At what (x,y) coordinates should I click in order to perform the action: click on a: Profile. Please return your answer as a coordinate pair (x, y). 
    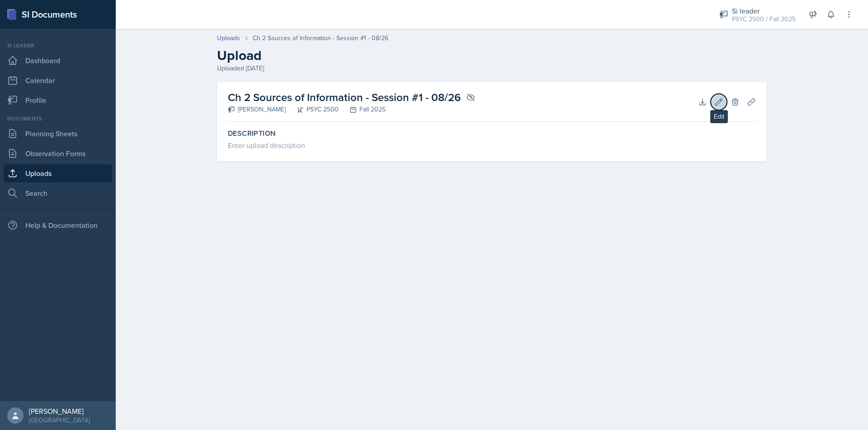
    Looking at the image, I should click on (58, 100).